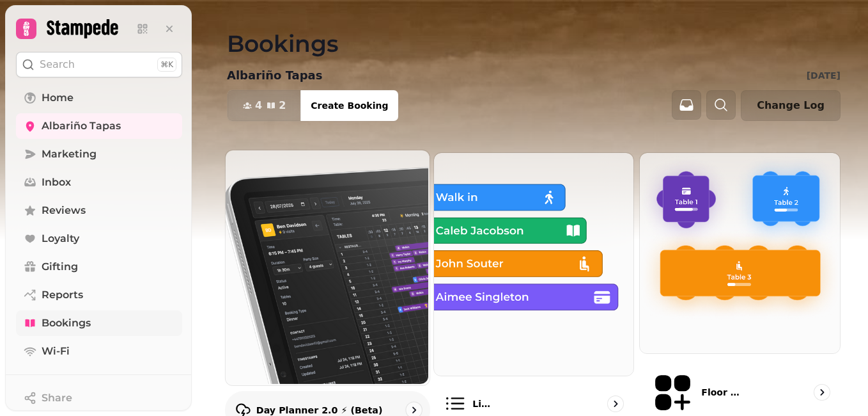 The image size is (868, 416). I want to click on span: Marketing, so click(69, 154).